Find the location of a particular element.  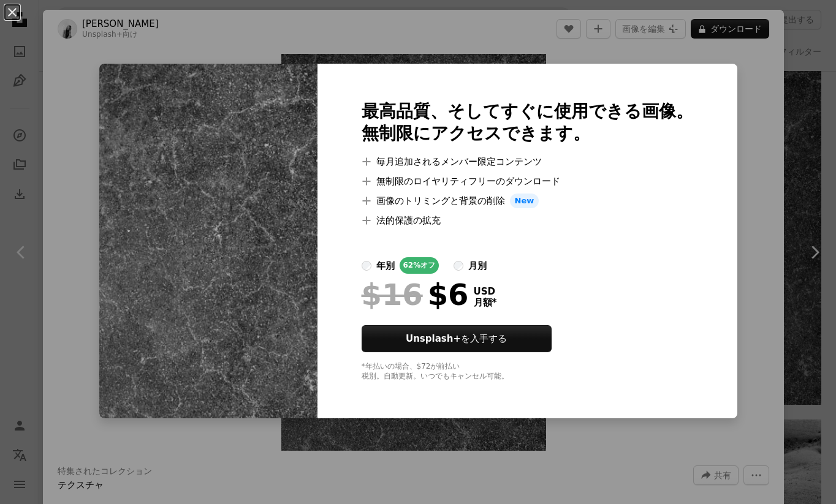

input: 年別62%オフ is located at coordinates (367, 266).